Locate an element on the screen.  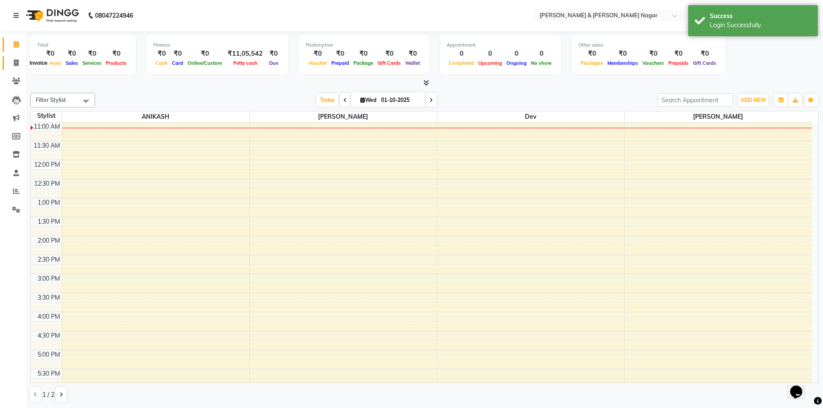
span: Prepaids is located at coordinates (678, 63).